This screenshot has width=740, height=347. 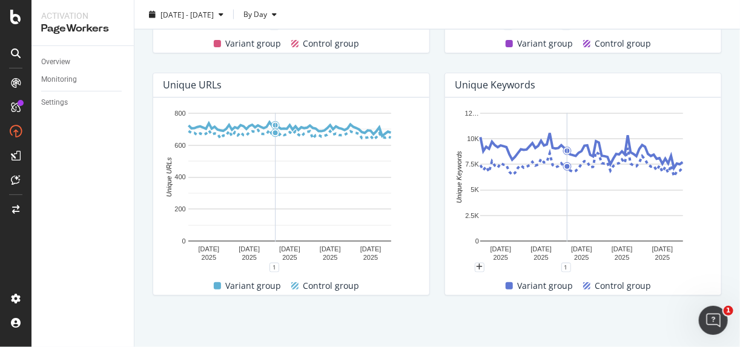 I want to click on div: Overview, so click(x=56, y=62).